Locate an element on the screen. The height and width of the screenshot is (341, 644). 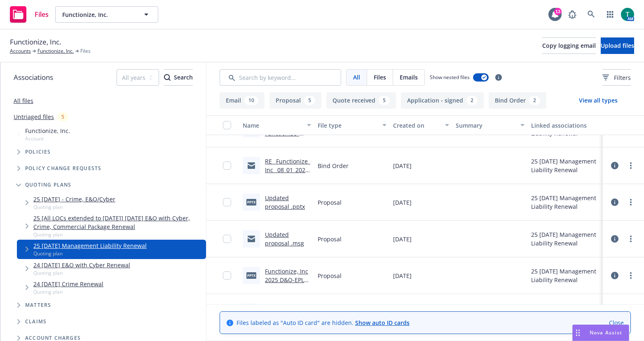
div: Created on is located at coordinates (416, 125).